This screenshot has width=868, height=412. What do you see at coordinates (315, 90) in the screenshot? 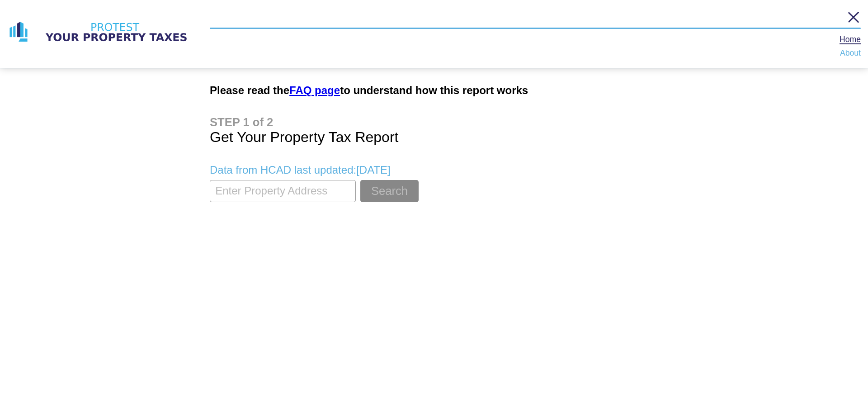
I see `a: FAQ page` at bounding box center [315, 90].